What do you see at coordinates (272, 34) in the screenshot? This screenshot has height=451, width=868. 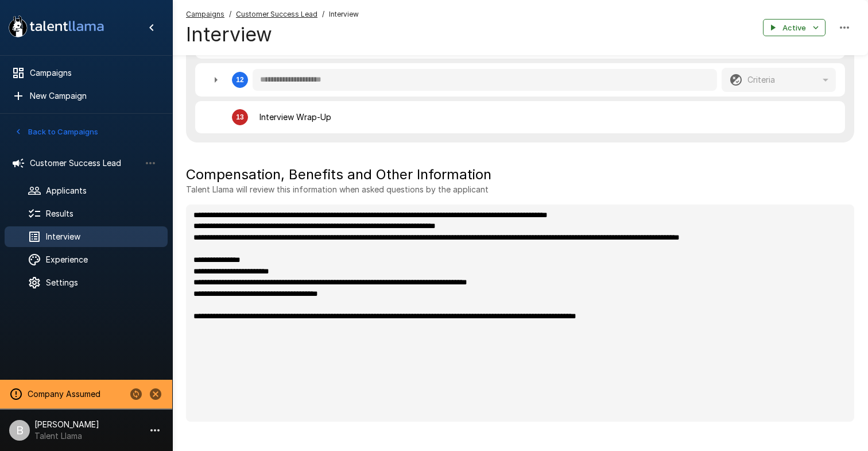 I see `h4: Interview` at bounding box center [272, 34].